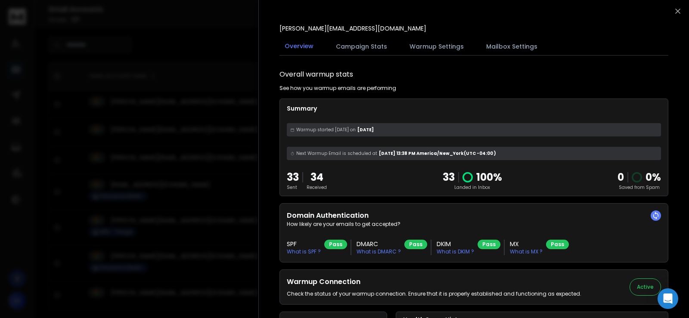 This screenshot has height=318, width=689. What do you see at coordinates (434, 294) in the screenshot?
I see `p: Check the status of your warmup connection. Ensure that it is properly established and functionin...` at bounding box center [434, 294].